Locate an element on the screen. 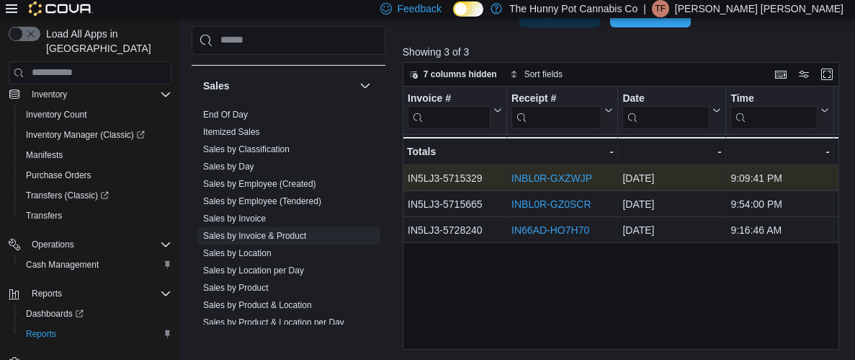 The width and height of the screenshot is (855, 360). span: Sales by Employee (Created) is located at coordinates (259, 184).